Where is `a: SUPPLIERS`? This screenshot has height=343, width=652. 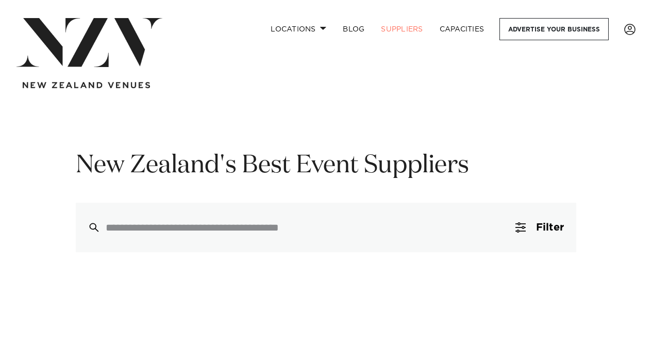 a: SUPPLIERS is located at coordinates (402, 29).